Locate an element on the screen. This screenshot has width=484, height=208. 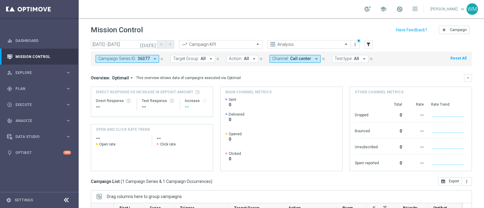
span: Channel: is located at coordinates (280, 59).